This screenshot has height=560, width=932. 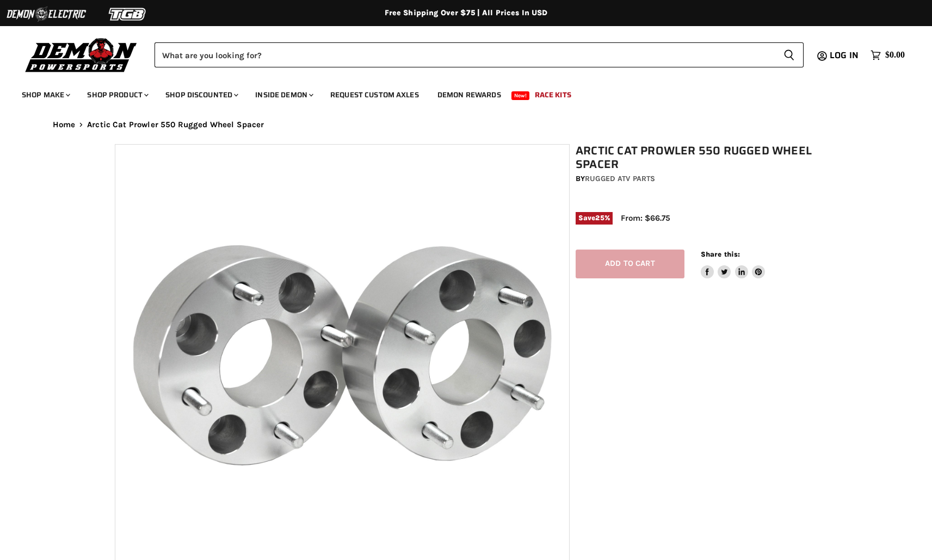 What do you see at coordinates (553, 95) in the screenshot?
I see `a: Race Kits` at bounding box center [553, 95].